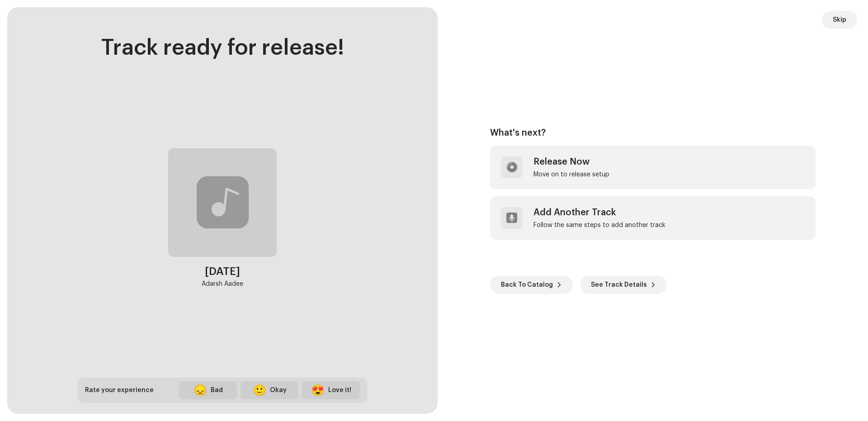 This screenshot has width=868, height=421. Describe the element at coordinates (600, 225) in the screenshot. I see `div: Follow the same steps to add another track` at that location.